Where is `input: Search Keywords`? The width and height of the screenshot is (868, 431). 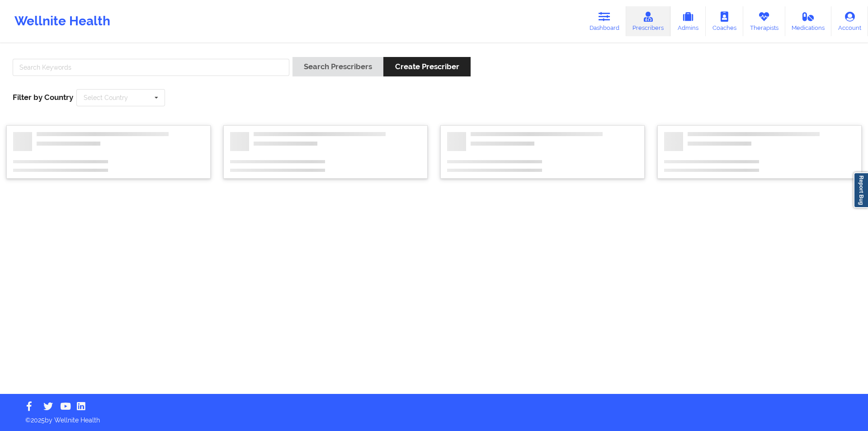
input: Search Keywords is located at coordinates (151, 67).